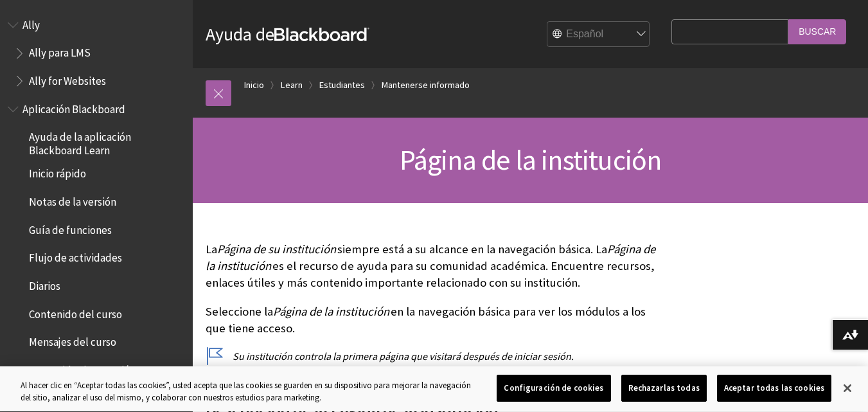 The height and width of the screenshot is (412, 868). Describe the element at coordinates (598, 35) in the screenshot. I see `select: Site Language Selector` at that location.